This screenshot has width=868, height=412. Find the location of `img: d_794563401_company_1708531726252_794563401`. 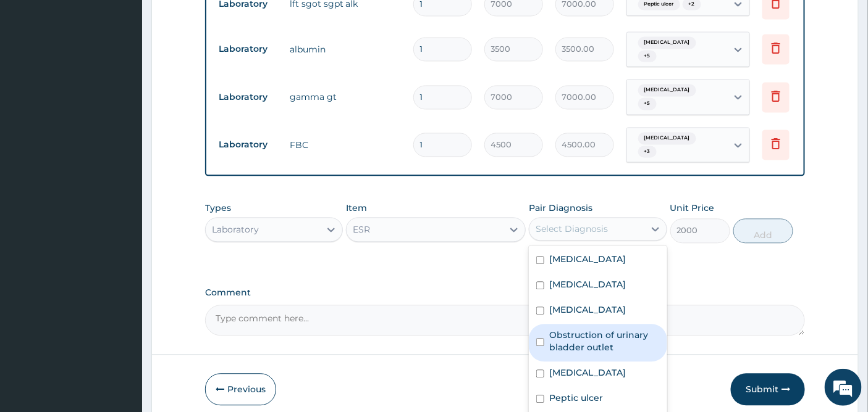

img: d_794563401_company_1708531726252_794563401 is located at coordinates (36, 77).